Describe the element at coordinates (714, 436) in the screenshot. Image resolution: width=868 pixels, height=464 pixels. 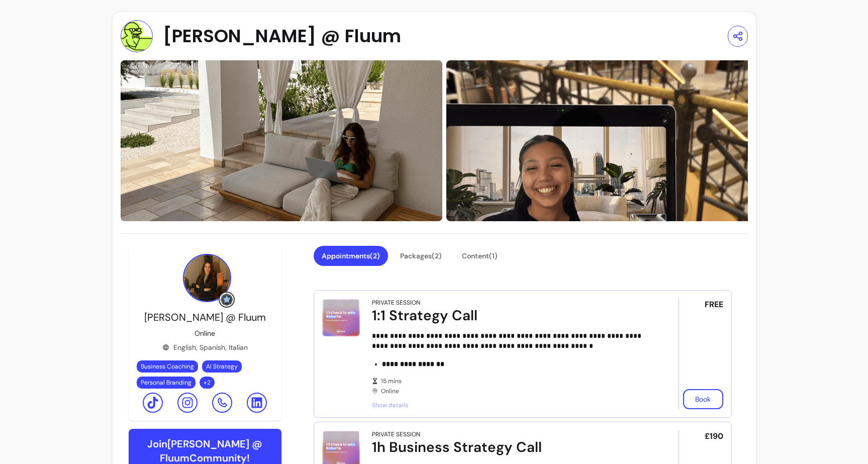
I see `span: £190` at that location.